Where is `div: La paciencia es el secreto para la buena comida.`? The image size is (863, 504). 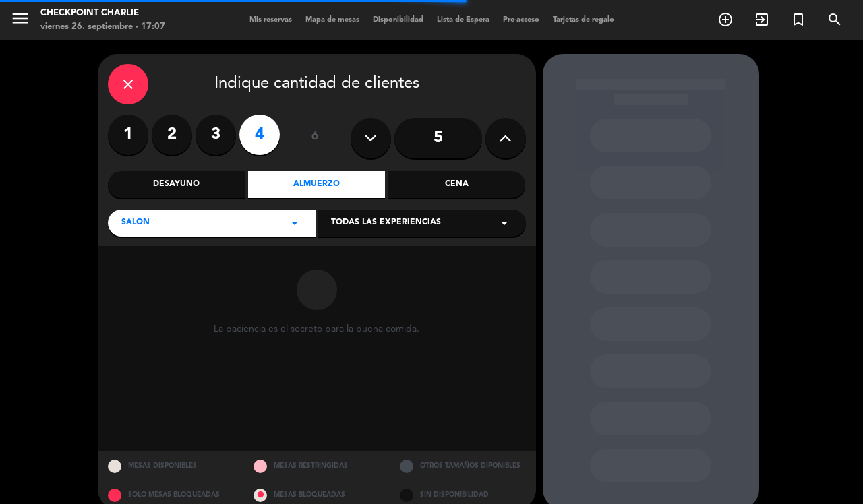 div: La paciencia es el secreto para la buena comida. is located at coordinates (316, 329).